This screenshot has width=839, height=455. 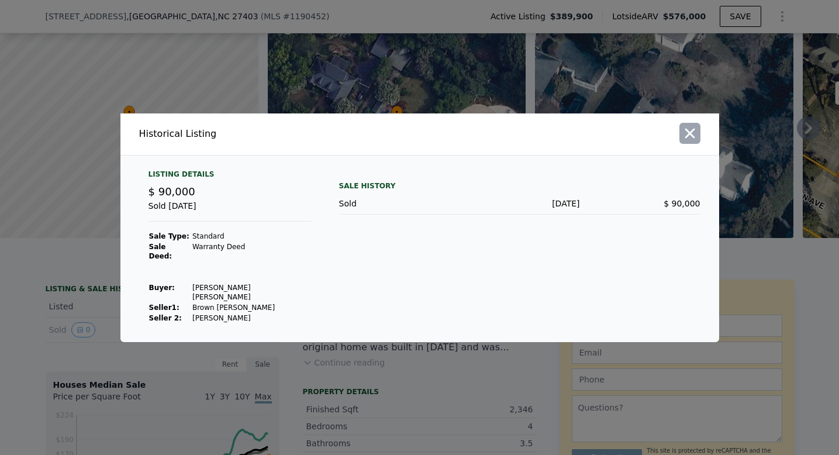 What do you see at coordinates (164, 308) in the screenshot?
I see `strong: Seller 1 :` at bounding box center [164, 308].